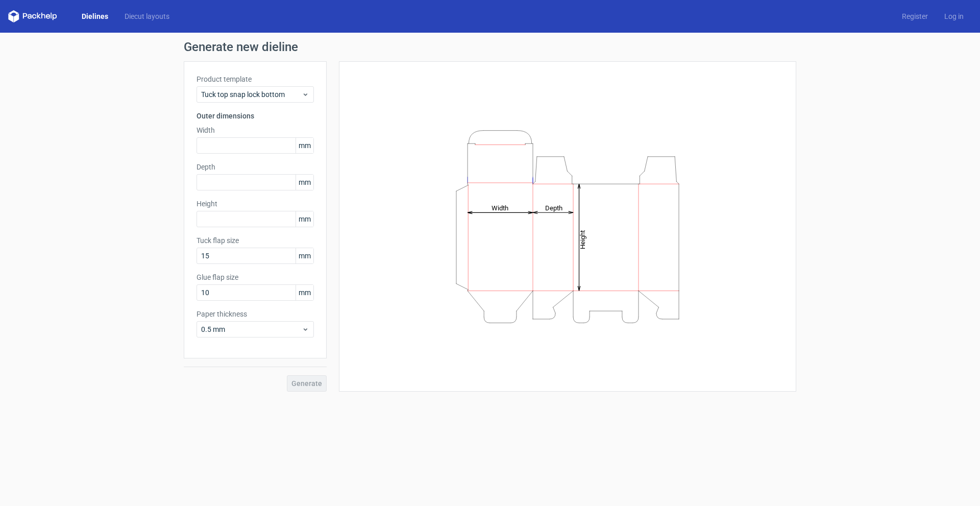  I want to click on span: Tuck top snap lock bottom, so click(251, 94).